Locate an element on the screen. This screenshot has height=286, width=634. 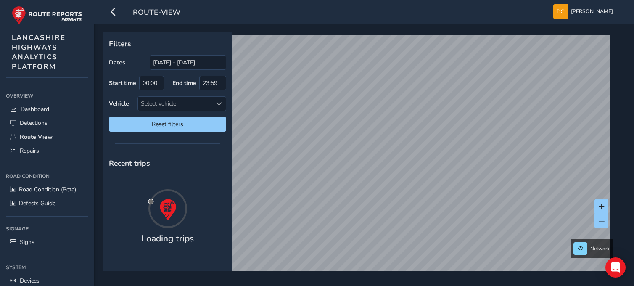
a: Repairs is located at coordinates (47, 150).